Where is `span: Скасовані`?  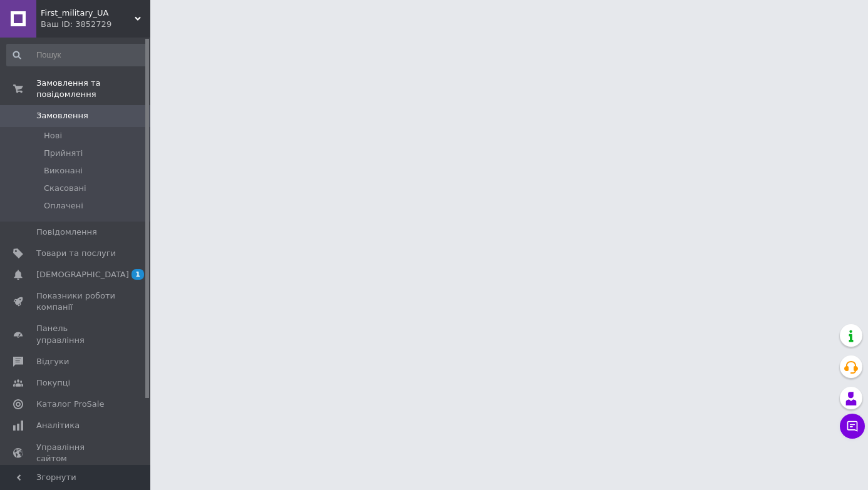 span: Скасовані is located at coordinates (65, 188).